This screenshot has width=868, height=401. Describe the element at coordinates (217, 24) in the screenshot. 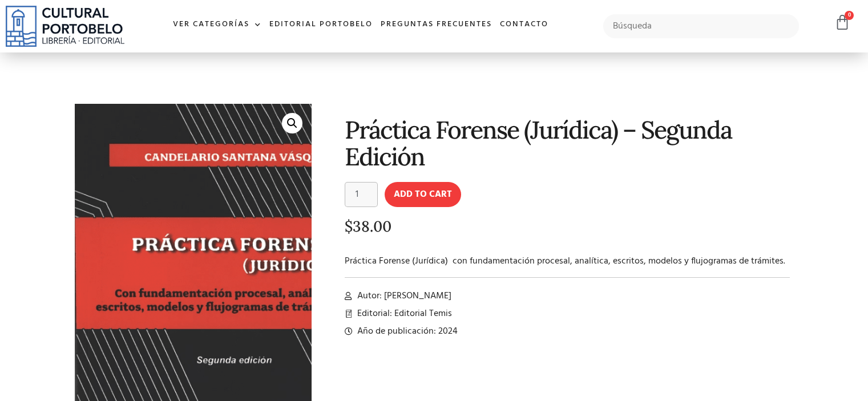

I see `a: Ver Categorías` at that location.